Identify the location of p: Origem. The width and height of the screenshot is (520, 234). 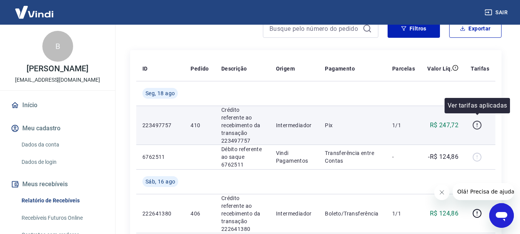
(285, 69).